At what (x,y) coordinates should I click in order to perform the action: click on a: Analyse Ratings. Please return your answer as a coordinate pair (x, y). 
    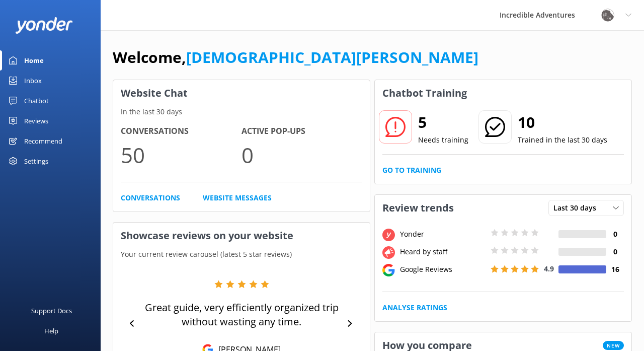
    Looking at the image, I should click on (415, 308).